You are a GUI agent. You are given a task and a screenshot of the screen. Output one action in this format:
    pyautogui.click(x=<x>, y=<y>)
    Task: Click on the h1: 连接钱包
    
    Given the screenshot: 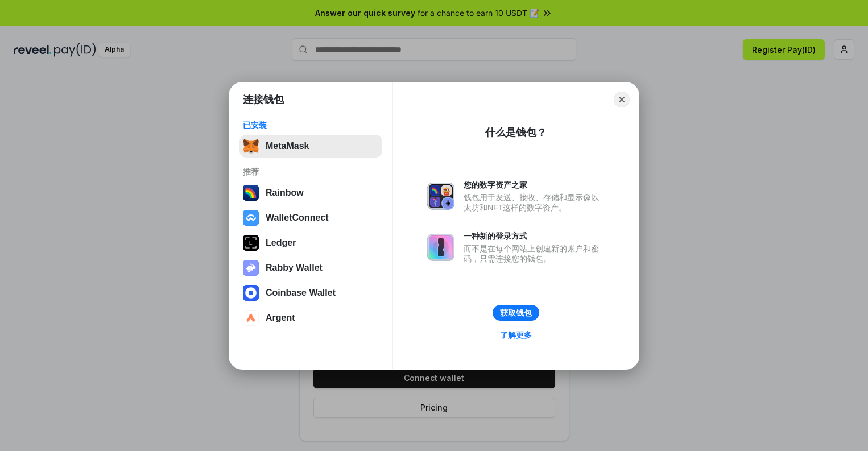 What is the action you would take?
    pyautogui.click(x=263, y=100)
    